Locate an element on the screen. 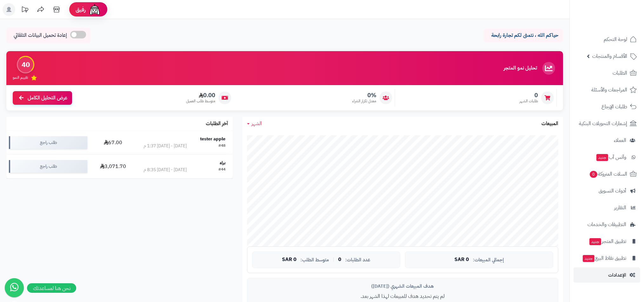  span: أدوات التسويق is located at coordinates (612, 191).